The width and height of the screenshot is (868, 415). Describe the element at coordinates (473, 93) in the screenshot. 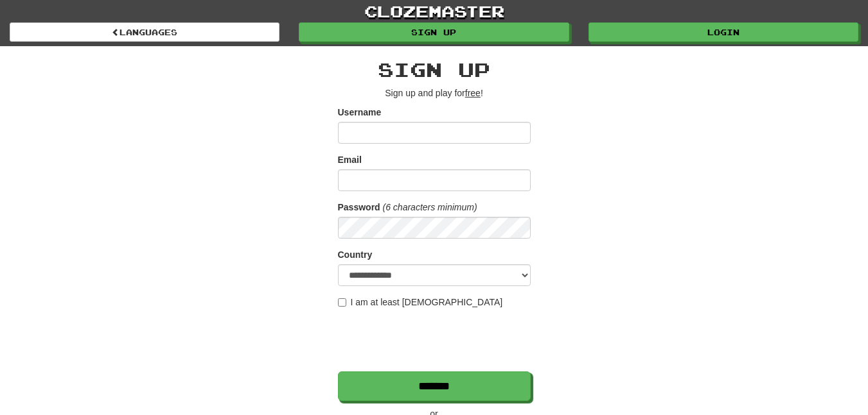

I see `u: free` at that location.